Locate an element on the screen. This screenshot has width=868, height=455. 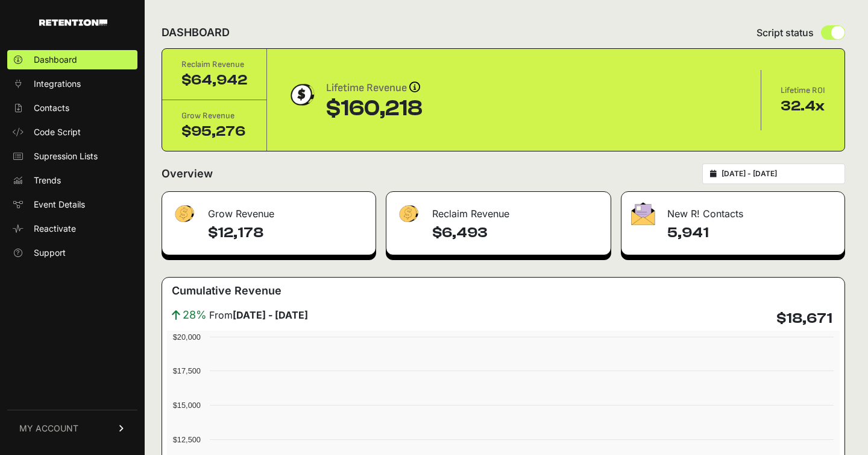
span: Reactivate is located at coordinates (55, 228).